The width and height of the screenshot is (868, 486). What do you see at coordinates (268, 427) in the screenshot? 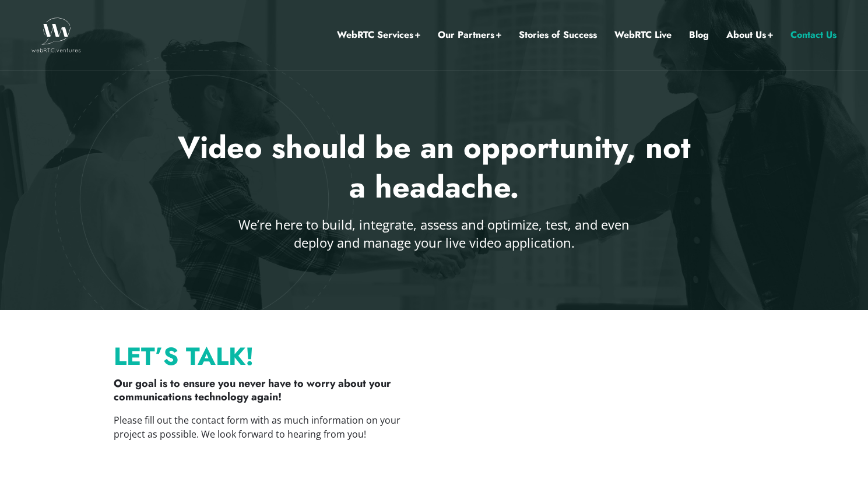
I see `p: Please fill out the contact form with as much information on your project as possible. We look fo...` at bounding box center [268, 427].